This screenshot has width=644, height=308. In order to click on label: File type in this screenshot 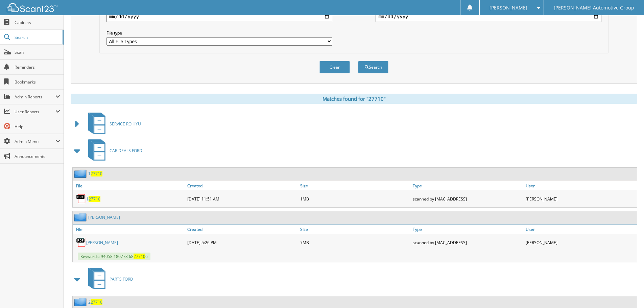, I will do `click(219, 33)`.